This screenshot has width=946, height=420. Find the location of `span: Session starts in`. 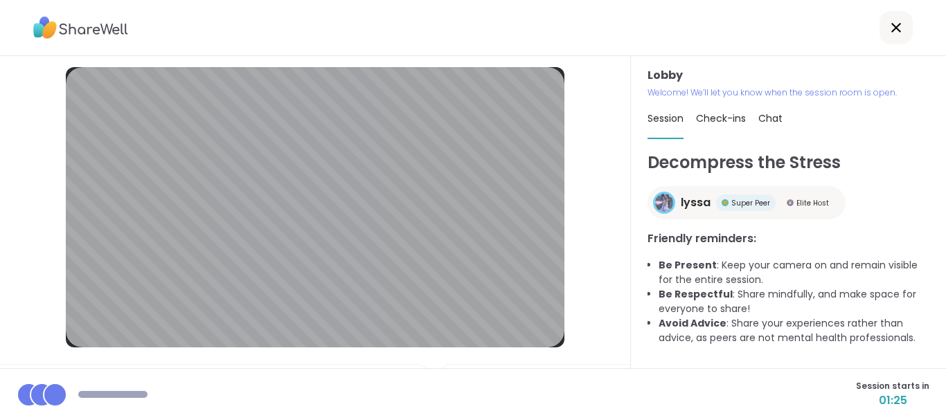

span: Session starts in is located at coordinates (893, 386).